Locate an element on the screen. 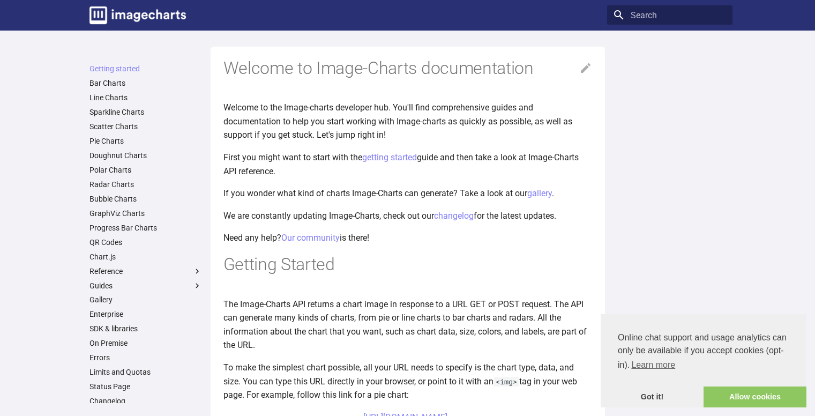 This screenshot has height=416, width=815. h1: Getting Started is located at coordinates (408, 265).